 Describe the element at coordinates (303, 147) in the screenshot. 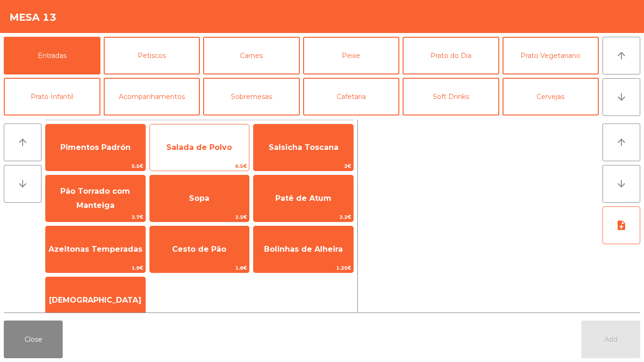

I see `span: Salsicha Toscana` at that location.